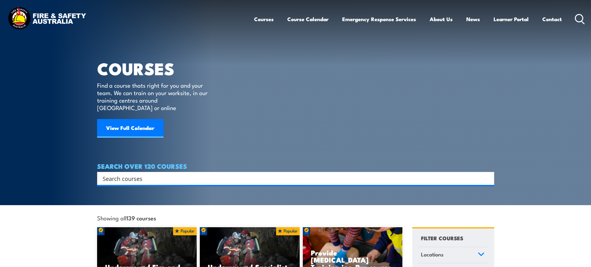 The width and height of the screenshot is (591, 267). Describe the element at coordinates (296, 166) in the screenshot. I see `h4: SEARCH OVER 120 COURSES` at that location.